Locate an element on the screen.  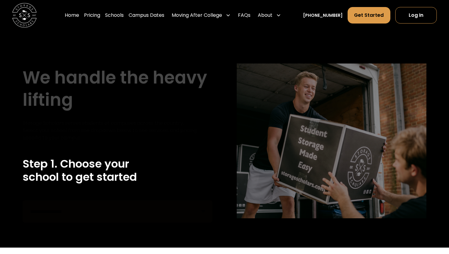
a: Schools is located at coordinates (114, 15).